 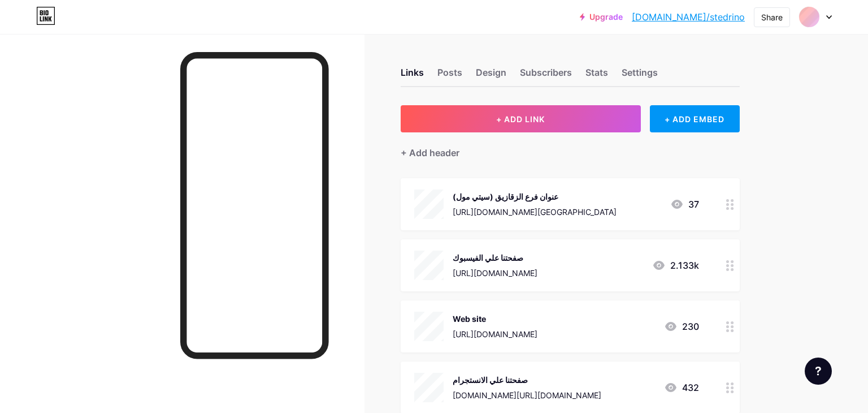 What do you see at coordinates (520, 119) in the screenshot?
I see `button: + ADD LINK` at bounding box center [520, 119].